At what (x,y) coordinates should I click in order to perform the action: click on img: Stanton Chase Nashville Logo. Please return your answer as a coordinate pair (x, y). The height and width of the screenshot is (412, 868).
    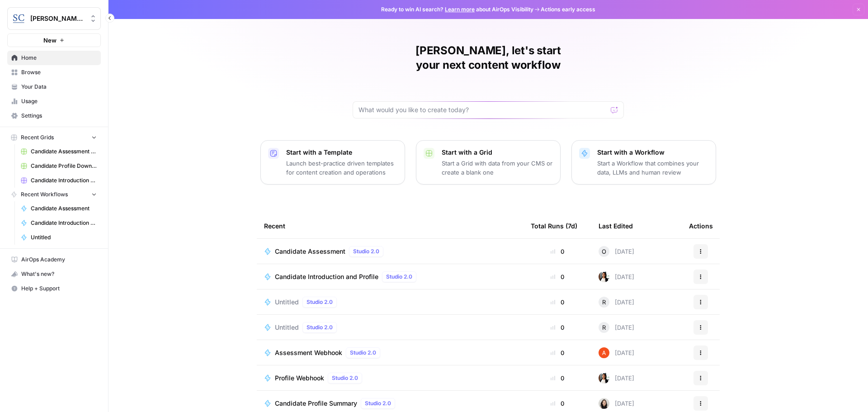
    Looking at the image, I should click on (19, 19).